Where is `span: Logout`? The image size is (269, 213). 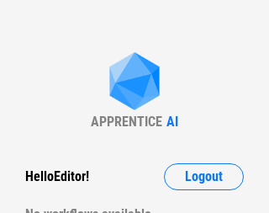 span: Logout is located at coordinates (203, 177).